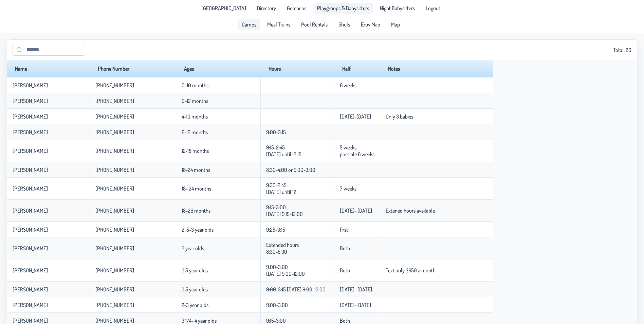 This screenshot has height=324, width=644. Describe the element at coordinates (267, 8) in the screenshot. I see `span: Directory` at that location.